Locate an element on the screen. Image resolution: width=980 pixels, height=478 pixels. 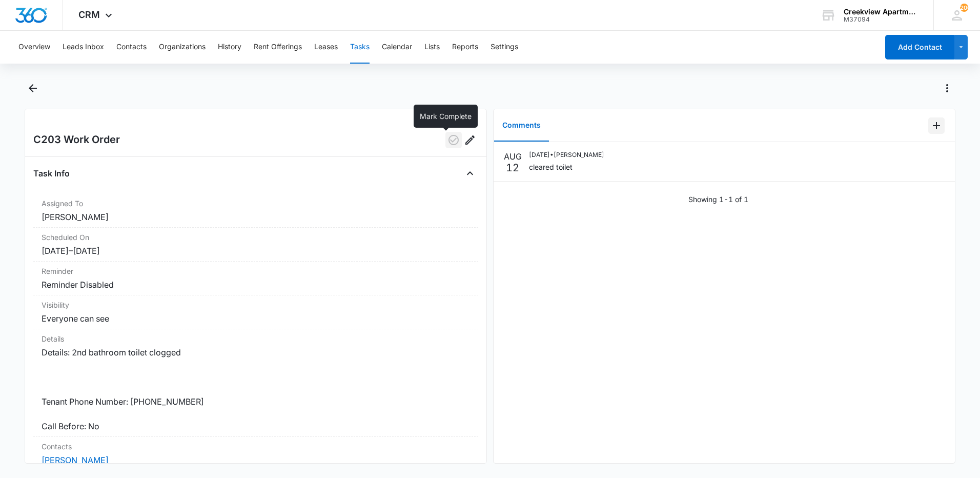
dt: Contacts is located at coordinates (256, 446).